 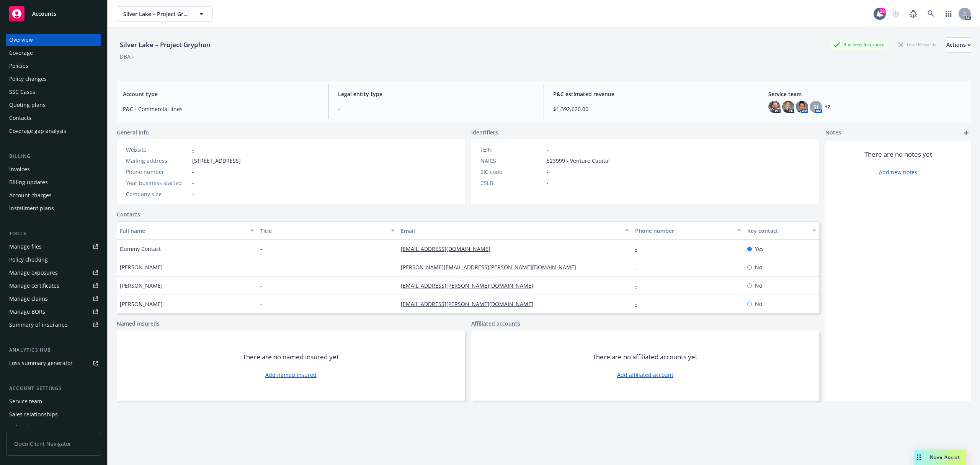 I want to click on div: Account charges, so click(x=30, y=195).